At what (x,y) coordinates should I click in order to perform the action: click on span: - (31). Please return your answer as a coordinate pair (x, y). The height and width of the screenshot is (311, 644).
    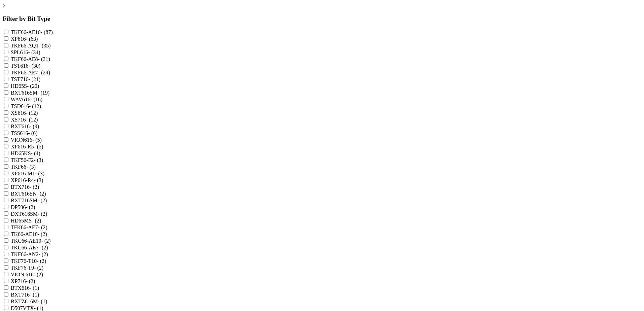
    Looking at the image, I should click on (44, 59).